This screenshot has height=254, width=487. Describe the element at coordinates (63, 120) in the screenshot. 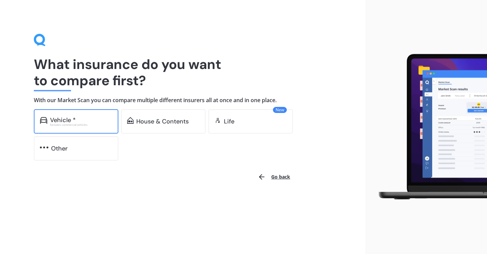

I see `div: Vehicle *` at that location.